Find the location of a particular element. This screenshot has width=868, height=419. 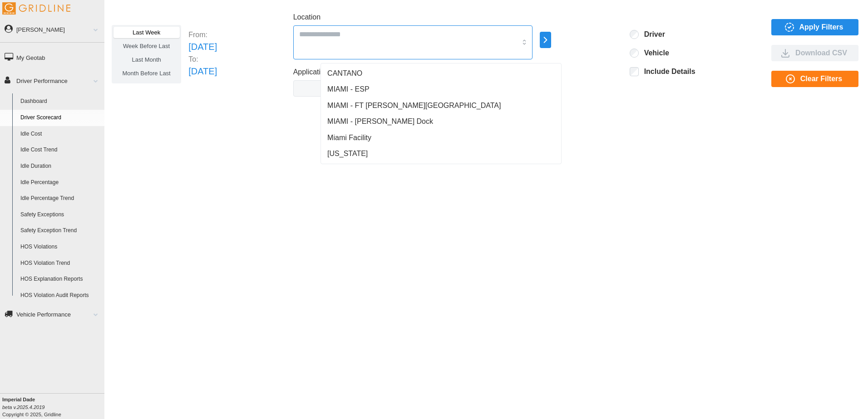

p: From: is located at coordinates (203, 35).